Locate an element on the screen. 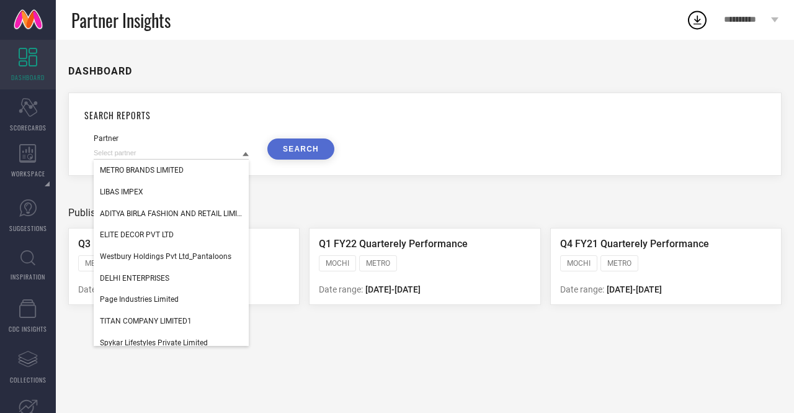  div: LIBAS IMPEX is located at coordinates (171, 192).